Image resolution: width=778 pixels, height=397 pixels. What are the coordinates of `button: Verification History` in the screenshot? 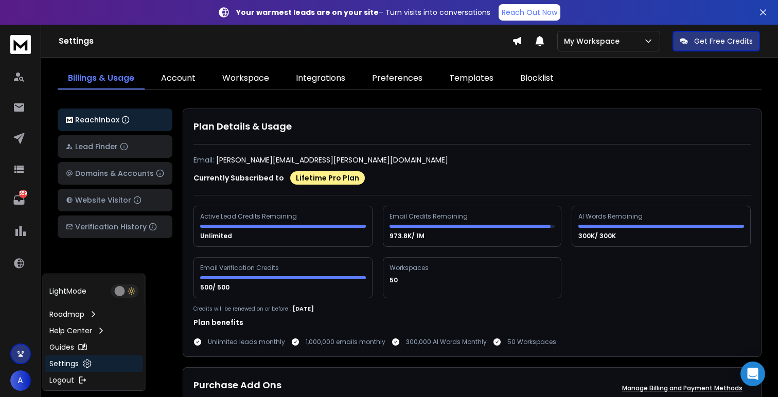 It's located at (115, 227).